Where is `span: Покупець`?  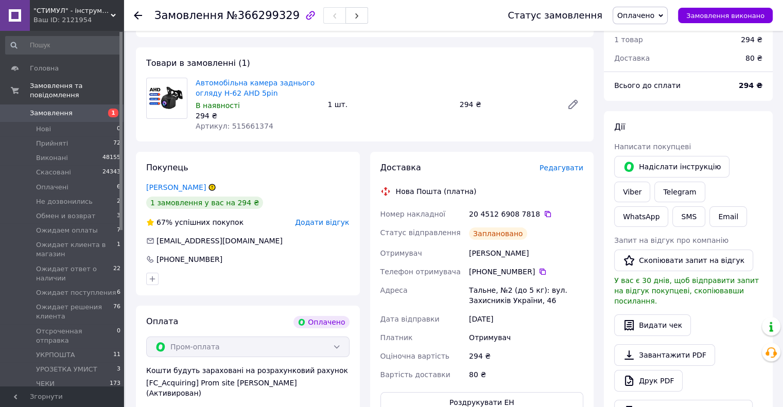
span: Покупець is located at coordinates (167, 167).